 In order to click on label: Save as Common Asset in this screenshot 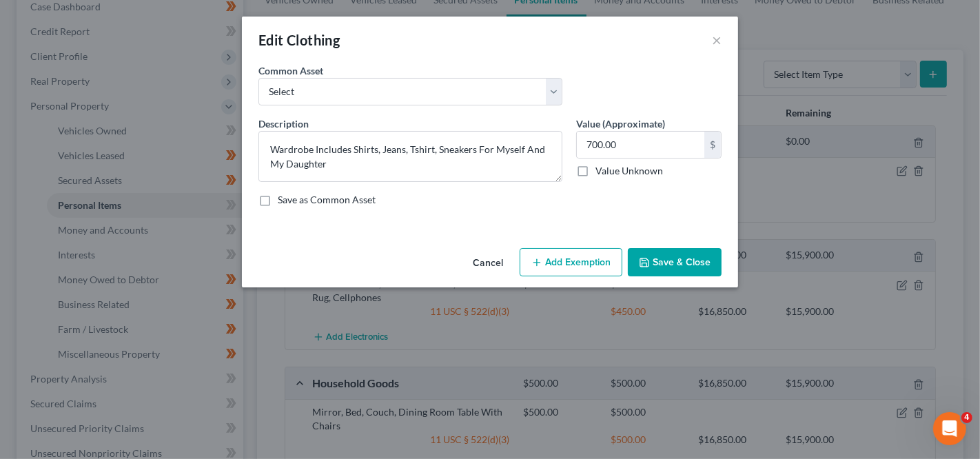, I will do `click(327, 200)`.